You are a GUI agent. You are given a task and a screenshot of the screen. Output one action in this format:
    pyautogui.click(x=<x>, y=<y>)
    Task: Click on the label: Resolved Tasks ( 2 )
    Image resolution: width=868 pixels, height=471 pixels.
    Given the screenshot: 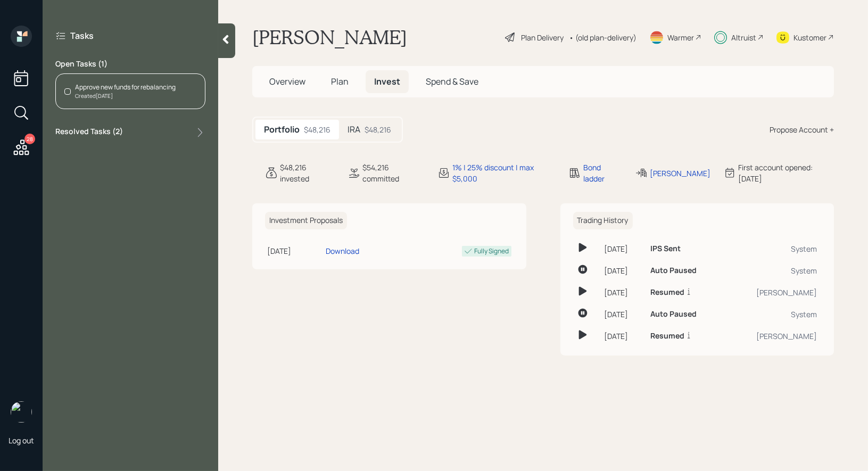 What is the action you would take?
    pyautogui.click(x=89, y=132)
    